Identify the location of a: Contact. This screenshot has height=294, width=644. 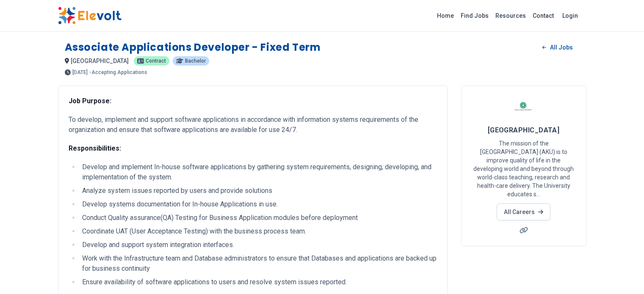
(543, 15).